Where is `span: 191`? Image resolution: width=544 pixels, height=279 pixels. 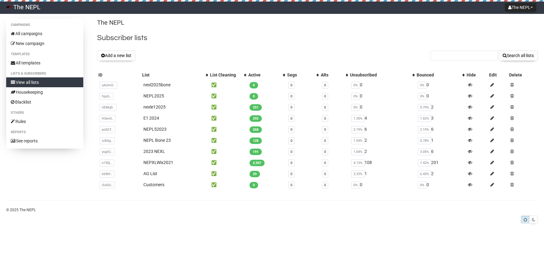 span: 191 is located at coordinates (255, 152).